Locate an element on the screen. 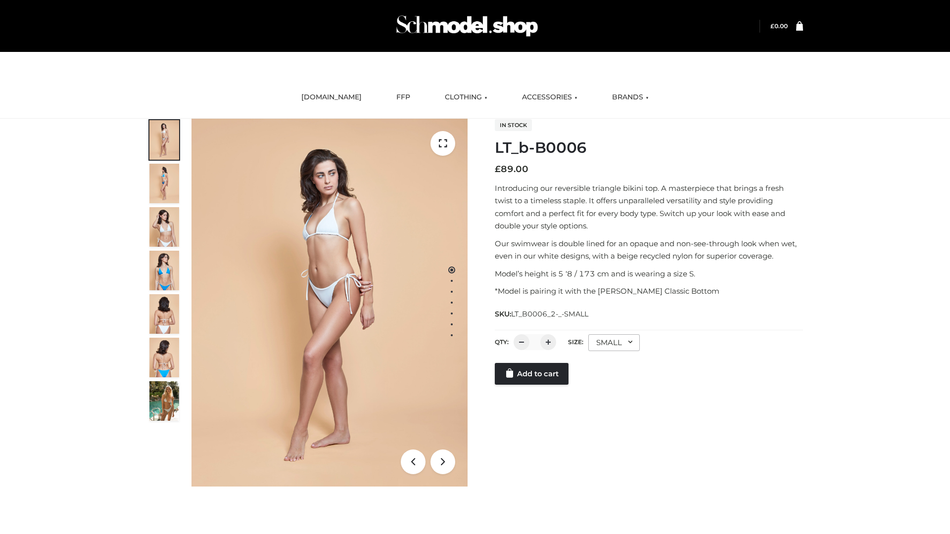 This screenshot has height=534, width=950. a: BRANDS is located at coordinates (630, 97).